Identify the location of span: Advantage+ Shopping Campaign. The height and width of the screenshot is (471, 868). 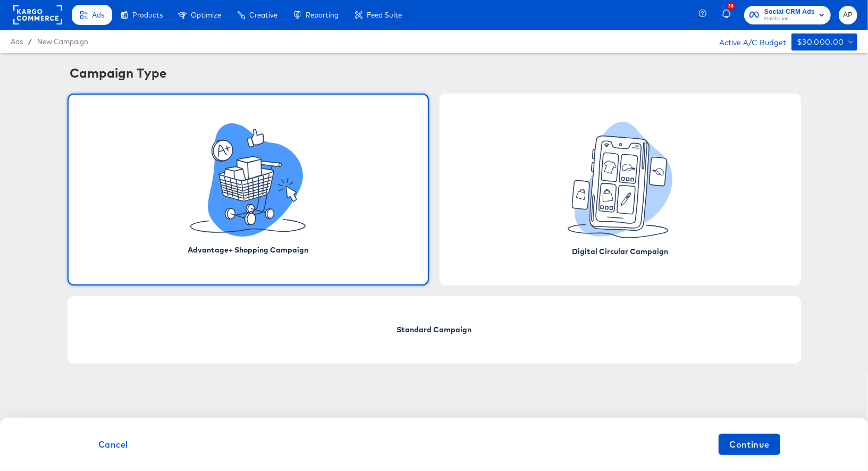
(248, 250).